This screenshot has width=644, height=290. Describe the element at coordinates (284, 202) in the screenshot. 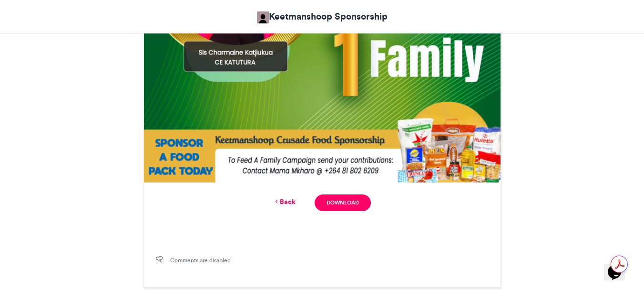

I see `a: Back` at that location.